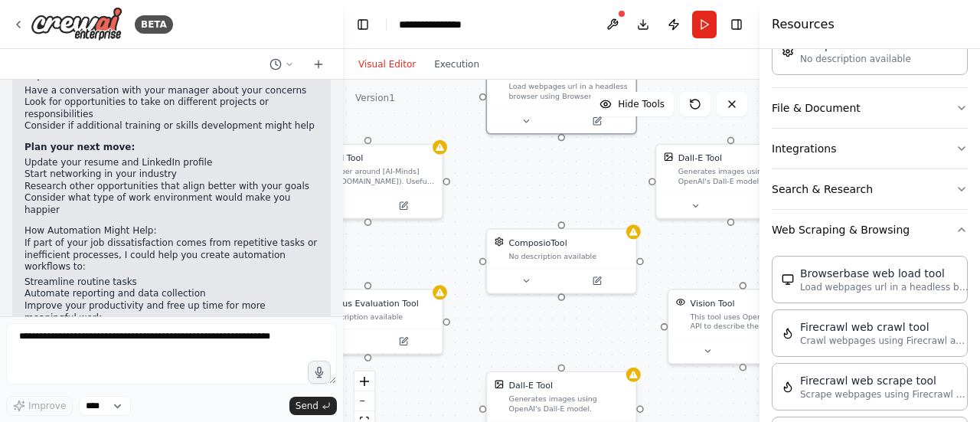 The height and width of the screenshot is (422, 980). Describe the element at coordinates (884, 341) in the screenshot. I see `p: Crawl webpages using Firecrawl and return the contents` at that location.